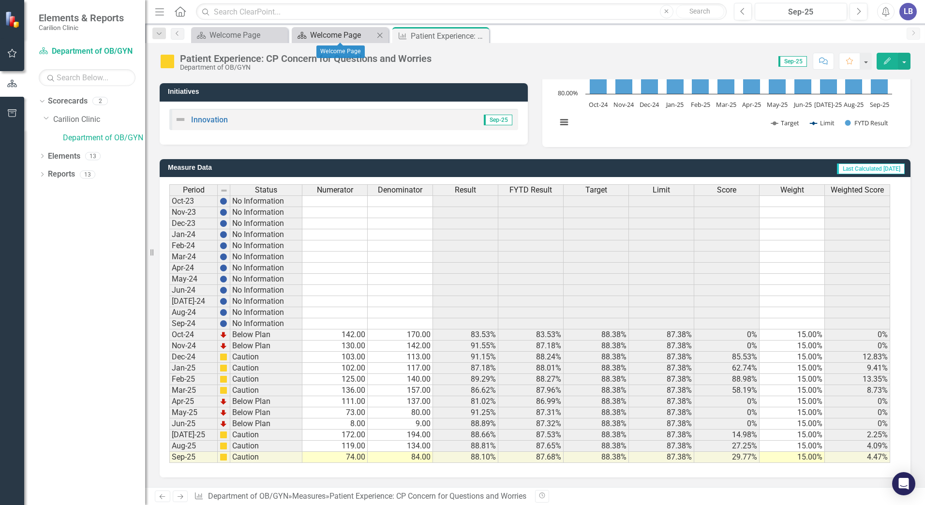 The height and width of the screenshot is (505, 925). What do you see at coordinates (68, 101) in the screenshot?
I see `a: Scorecards` at bounding box center [68, 101].